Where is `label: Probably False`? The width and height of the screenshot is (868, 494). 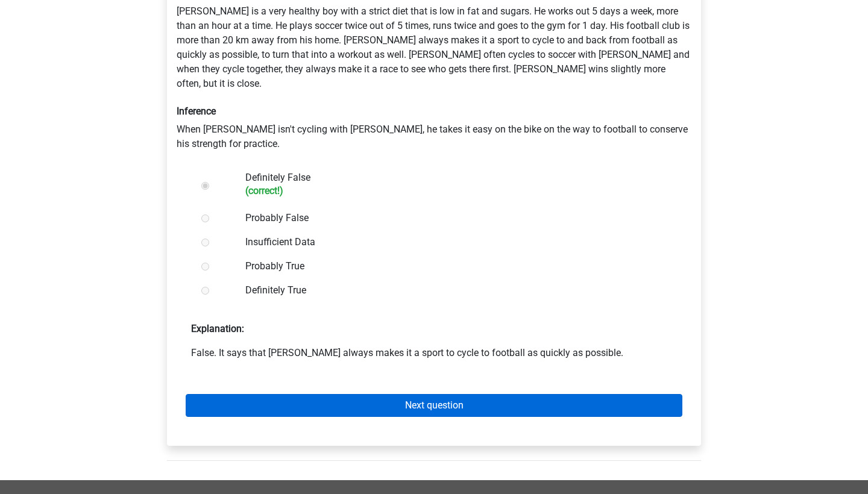
label: Probably False is located at coordinates (454, 218).